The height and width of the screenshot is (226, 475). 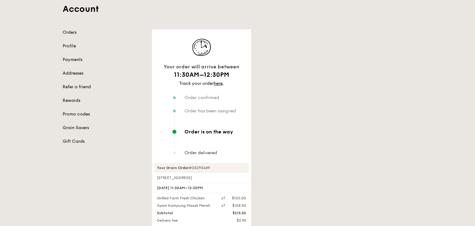 I want to click on span: Order is on the way, so click(x=209, y=132).